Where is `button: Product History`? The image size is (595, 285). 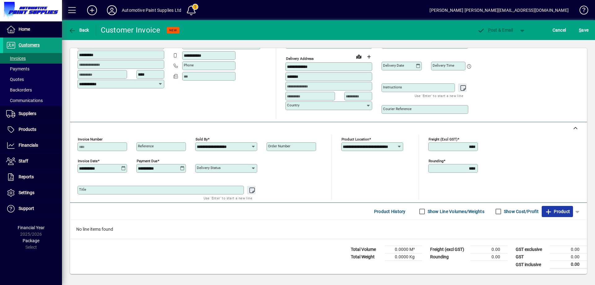 button: Product History is located at coordinates (390, 211).